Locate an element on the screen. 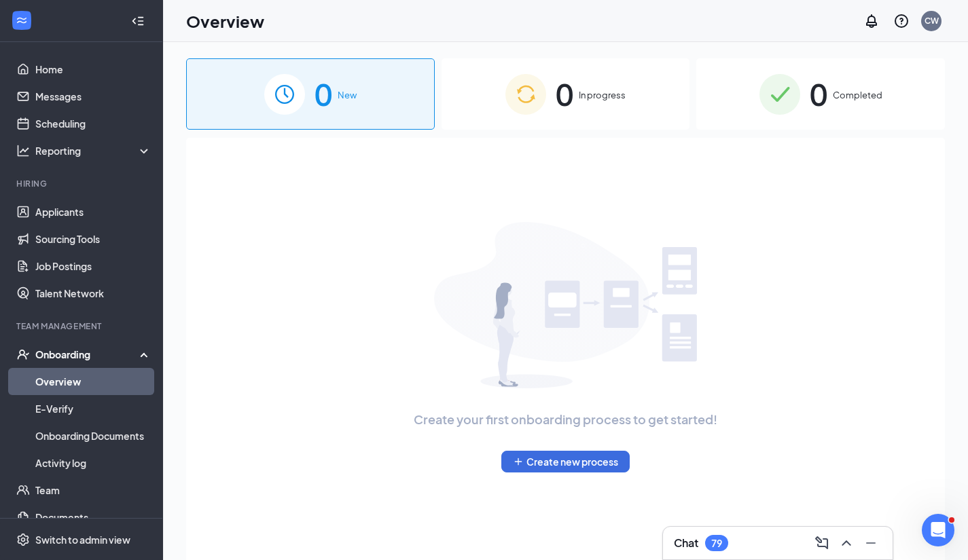 The width and height of the screenshot is (968, 560). h1: Overview is located at coordinates (225, 21).